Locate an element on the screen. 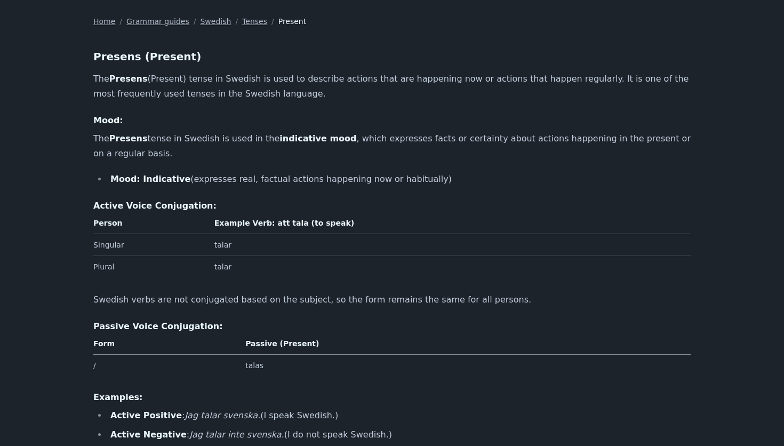 The height and width of the screenshot is (446, 784). li: : (I speak Swedish.) is located at coordinates (399, 416).